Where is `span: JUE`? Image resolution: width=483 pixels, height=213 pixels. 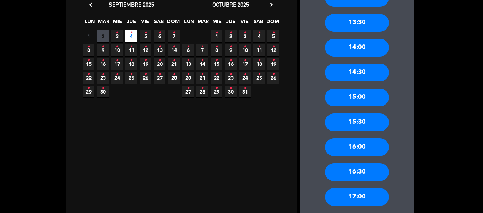 span: JUE is located at coordinates (131, 23).